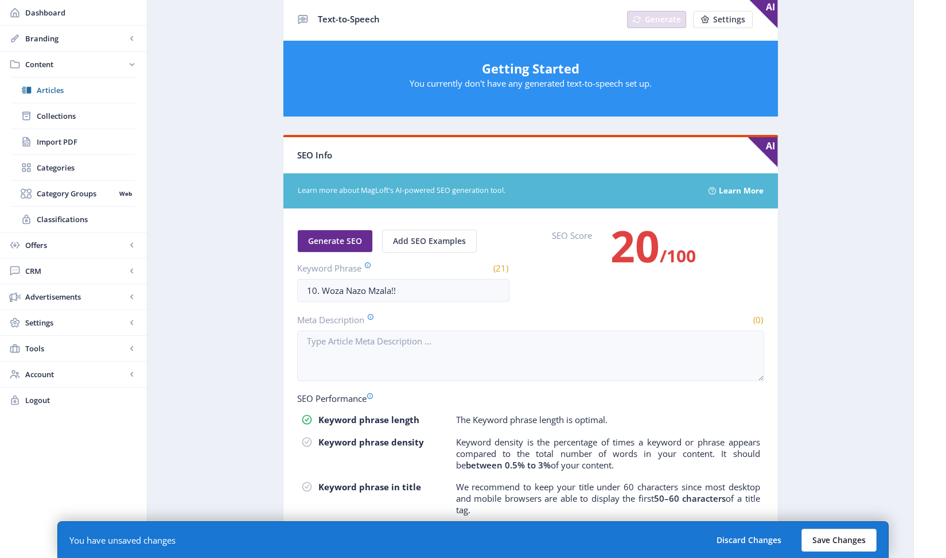 The image size is (946, 558). Describe the element at coordinates (122, 540) in the screenshot. I see `div: You have unsaved changes` at that location.